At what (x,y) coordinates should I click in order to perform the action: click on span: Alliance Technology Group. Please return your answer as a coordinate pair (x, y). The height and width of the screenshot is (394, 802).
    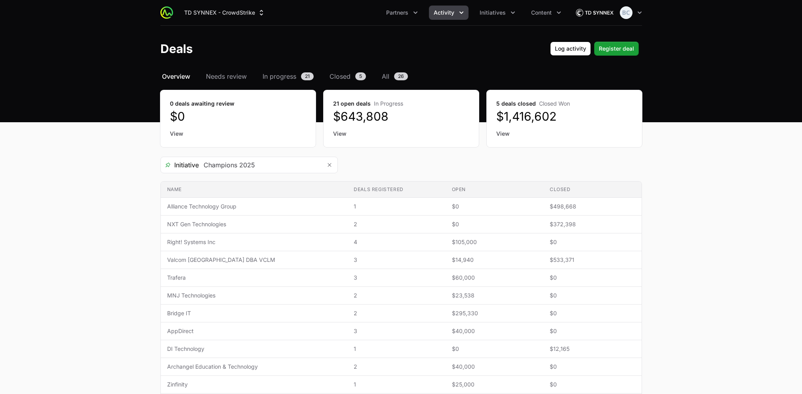
    Looking at the image, I should click on (254, 207).